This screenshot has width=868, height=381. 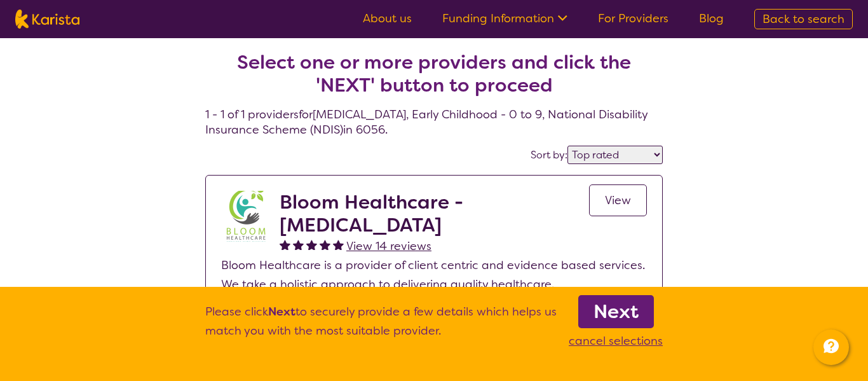 What do you see at coordinates (434, 74) in the screenshot?
I see `h2: Select one or more providers and click the 'NEXT' button to proceed` at bounding box center [434, 74].